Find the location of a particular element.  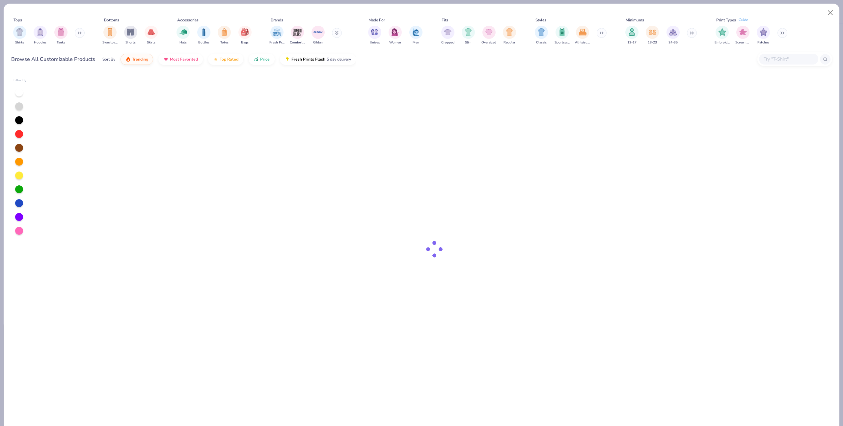

span: Gildan is located at coordinates (318, 42).